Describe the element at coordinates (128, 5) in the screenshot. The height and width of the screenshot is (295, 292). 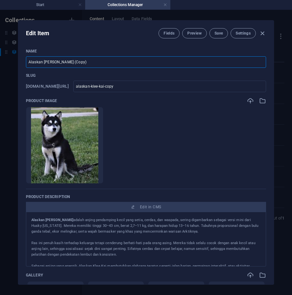
I see `h4: Collections Manager` at that location.